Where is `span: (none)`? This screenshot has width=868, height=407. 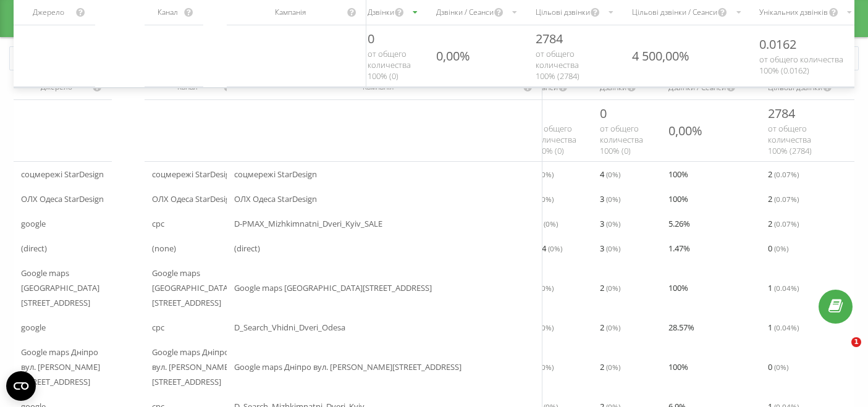 span: (none) is located at coordinates (164, 249).